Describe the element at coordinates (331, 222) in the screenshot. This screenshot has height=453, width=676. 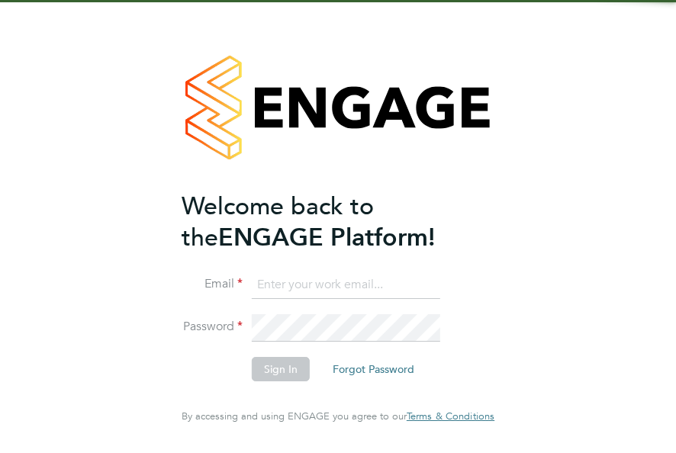
I see `h2: ENGAGE Platform!` at that location.